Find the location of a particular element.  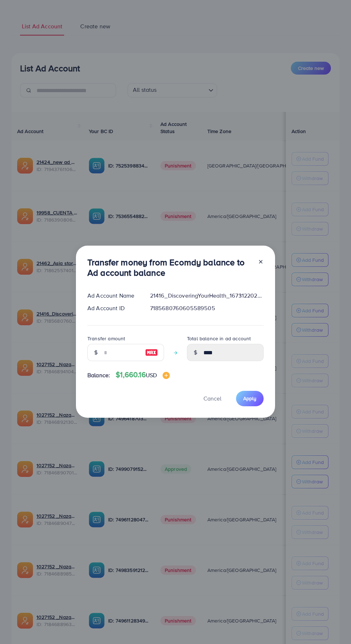

h3: Transfer money from Ecomdy balance to Ad account balance is located at coordinates (170, 268).